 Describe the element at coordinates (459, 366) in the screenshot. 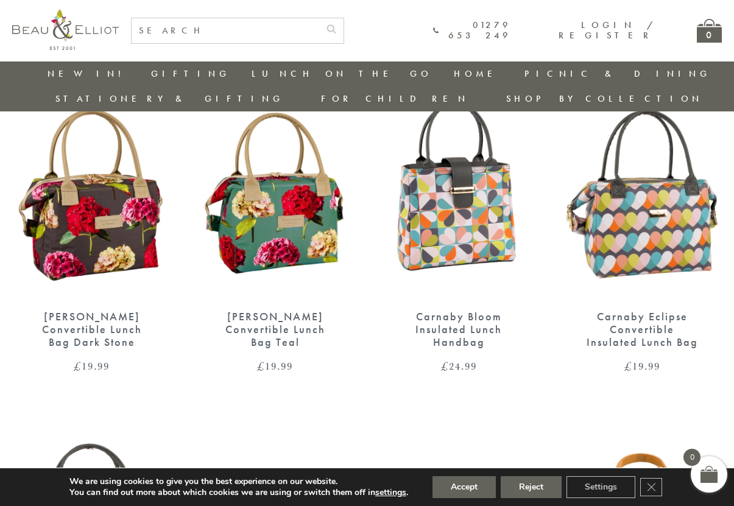

I see `bdi: 24.99` at that location.